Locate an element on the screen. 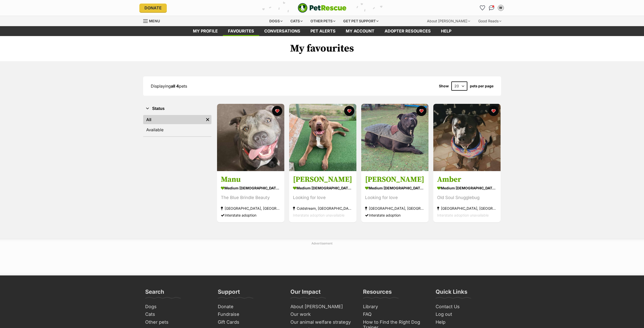 Image resolution: width=644 pixels, height=328 pixels. a: Fundraise is located at coordinates (249, 314).